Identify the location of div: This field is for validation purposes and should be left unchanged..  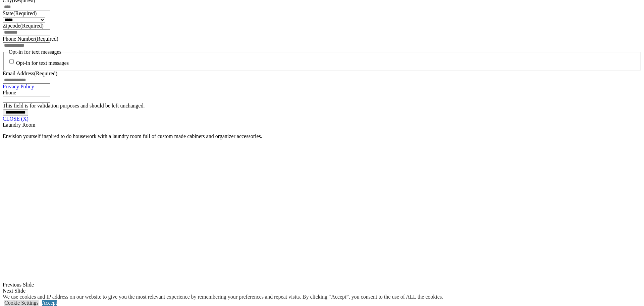
(322, 106).